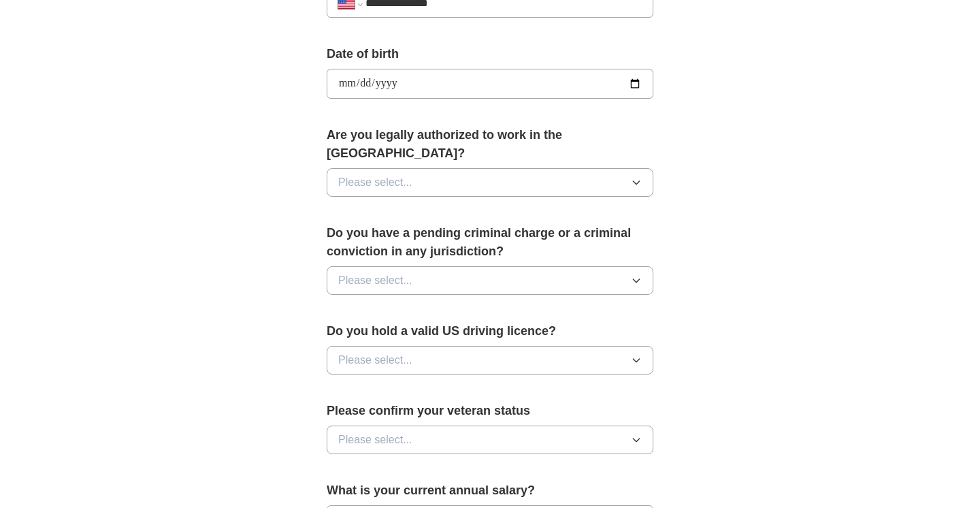  What do you see at coordinates (490, 54) in the screenshot?
I see `label: Date of birth` at bounding box center [490, 54].